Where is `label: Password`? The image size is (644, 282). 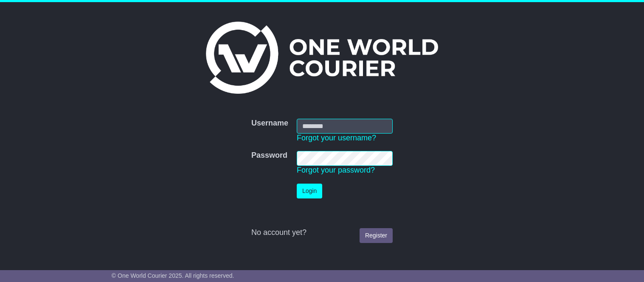 label: Password is located at coordinates (269, 155).